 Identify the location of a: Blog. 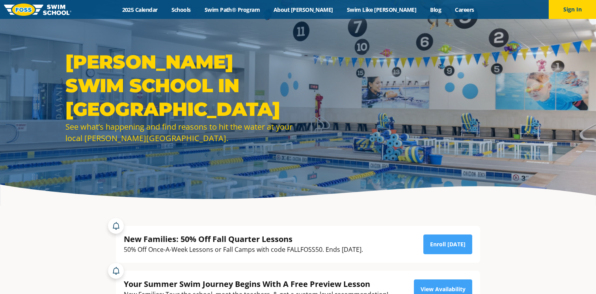
(435, 9).